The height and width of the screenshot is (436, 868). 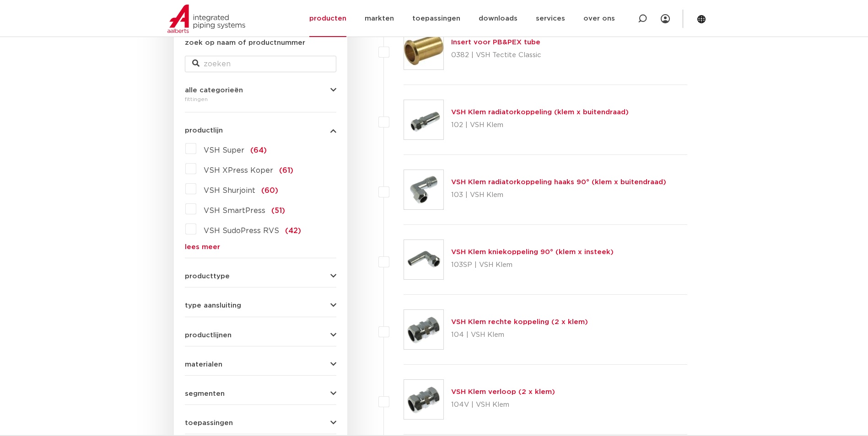 I want to click on img: Thumbnail for VSH Klem verloop (2 x klem), so click(x=424, y=400).